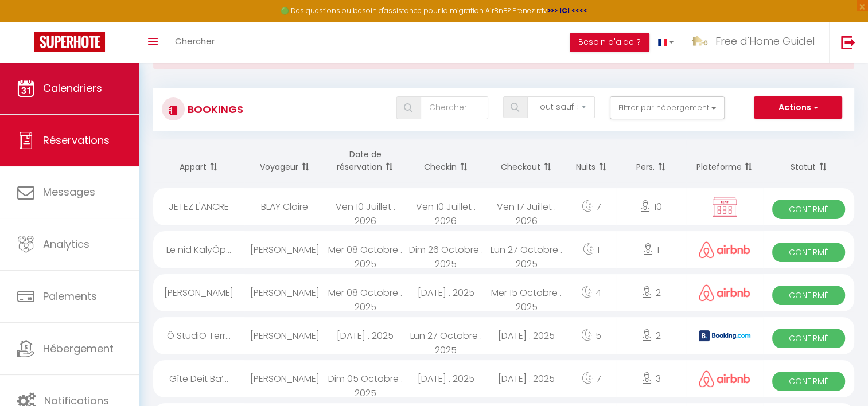 This screenshot has width=868, height=406. Describe the element at coordinates (78, 348) in the screenshot. I see `span: Hébergement` at that location.